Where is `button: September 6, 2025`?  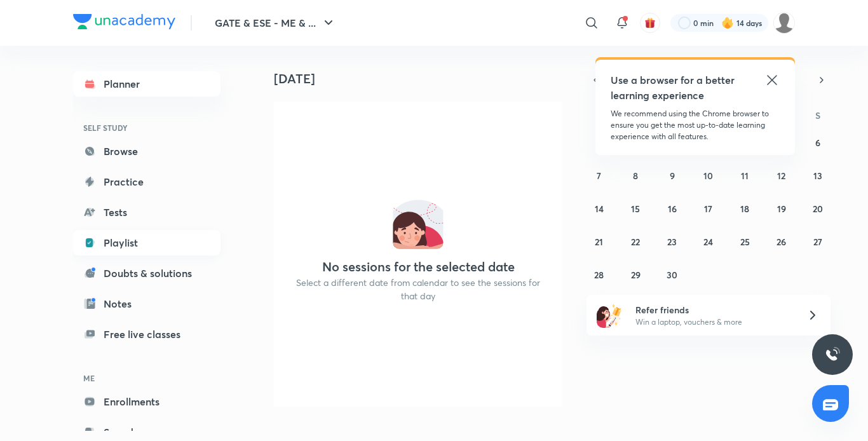 button: September 6, 2025 is located at coordinates (818, 142).